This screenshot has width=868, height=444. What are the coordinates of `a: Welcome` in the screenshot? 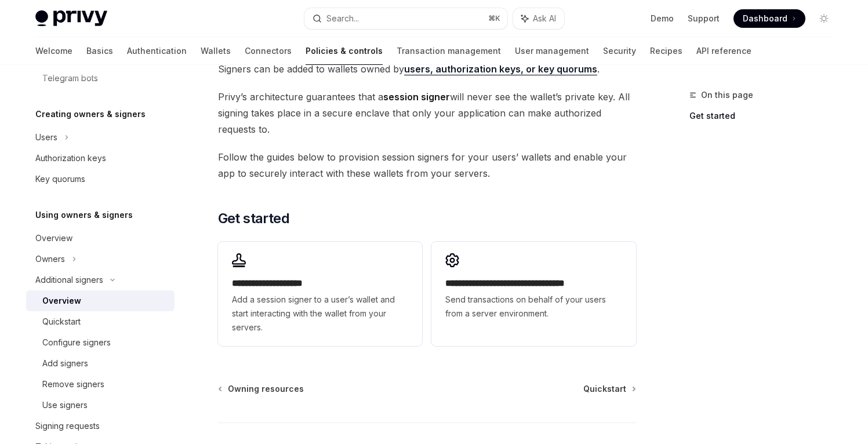 It's located at (54, 51).